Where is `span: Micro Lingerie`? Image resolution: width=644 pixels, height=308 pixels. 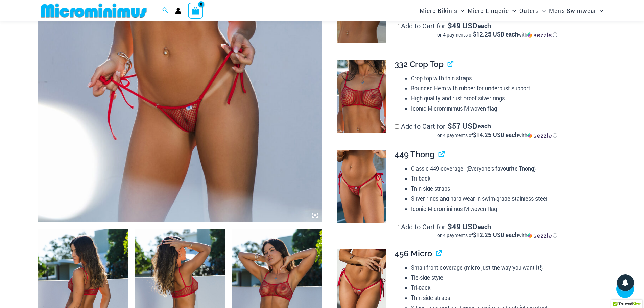
span: Micro Lingerie is located at coordinates (488, 10).